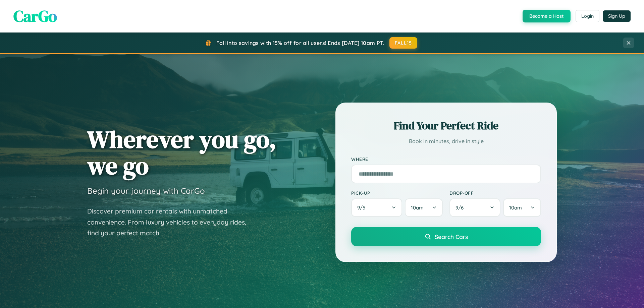  What do you see at coordinates (475, 207) in the screenshot?
I see `button: 9/6` at bounding box center [475, 207].